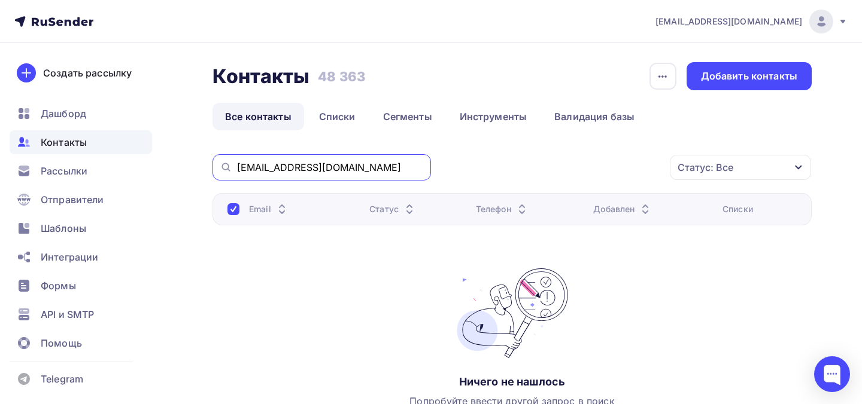  I want to click on a: Сегменты, so click(407, 117).